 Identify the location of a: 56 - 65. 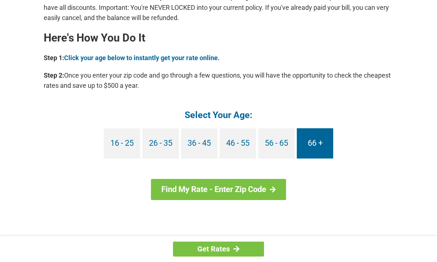
(276, 143).